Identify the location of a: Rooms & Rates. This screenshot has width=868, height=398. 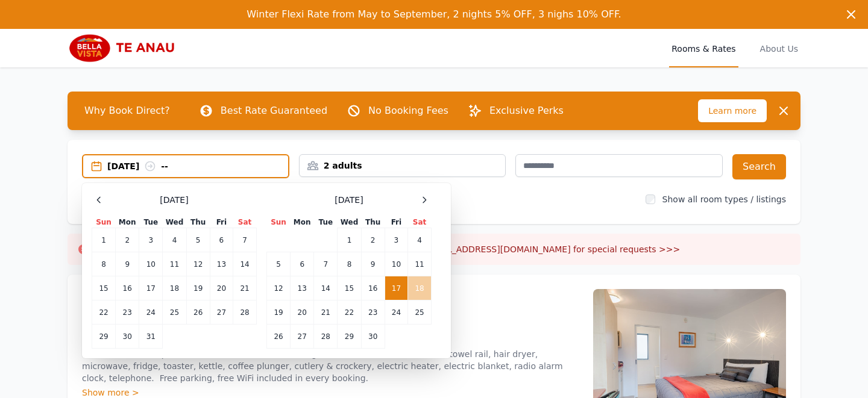
(703, 48).